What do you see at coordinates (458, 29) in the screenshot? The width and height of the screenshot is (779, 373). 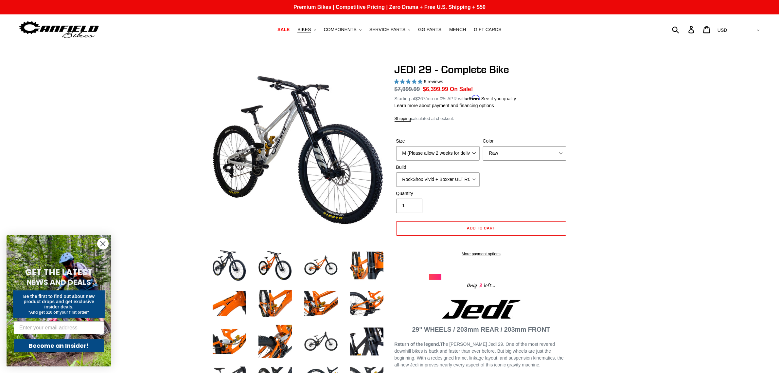 I see `a: MERCH` at bounding box center [458, 29].